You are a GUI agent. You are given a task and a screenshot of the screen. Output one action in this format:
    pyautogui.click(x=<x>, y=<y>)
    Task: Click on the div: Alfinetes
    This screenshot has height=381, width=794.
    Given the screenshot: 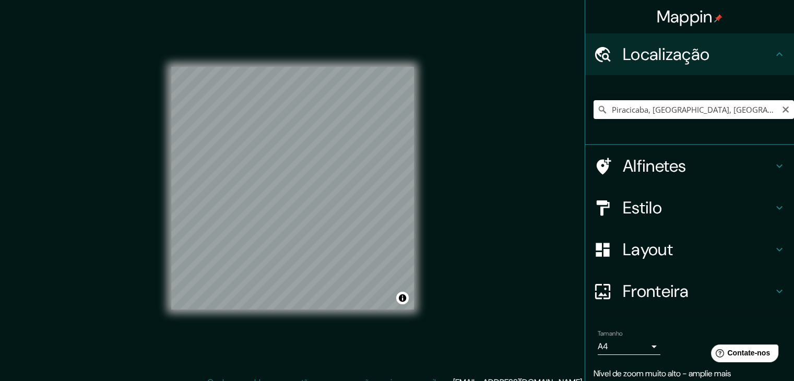 What is the action you would take?
    pyautogui.click(x=689, y=166)
    